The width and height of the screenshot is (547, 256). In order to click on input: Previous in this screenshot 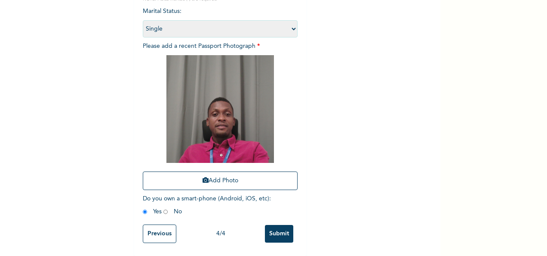, I will do `click(160, 233)`.